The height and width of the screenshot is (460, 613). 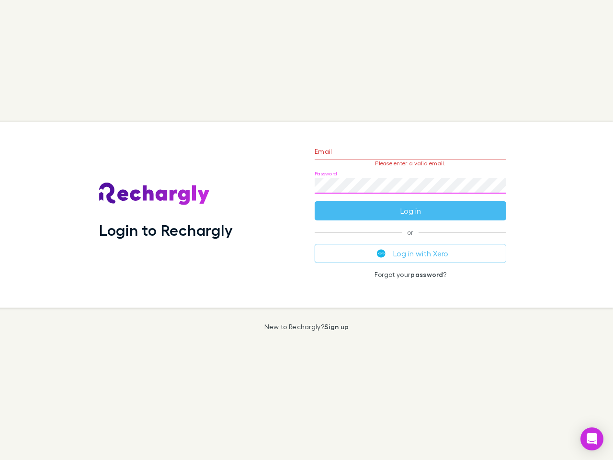 What do you see at coordinates (410, 253) in the screenshot?
I see `button: Log in with Xero` at bounding box center [410, 253].